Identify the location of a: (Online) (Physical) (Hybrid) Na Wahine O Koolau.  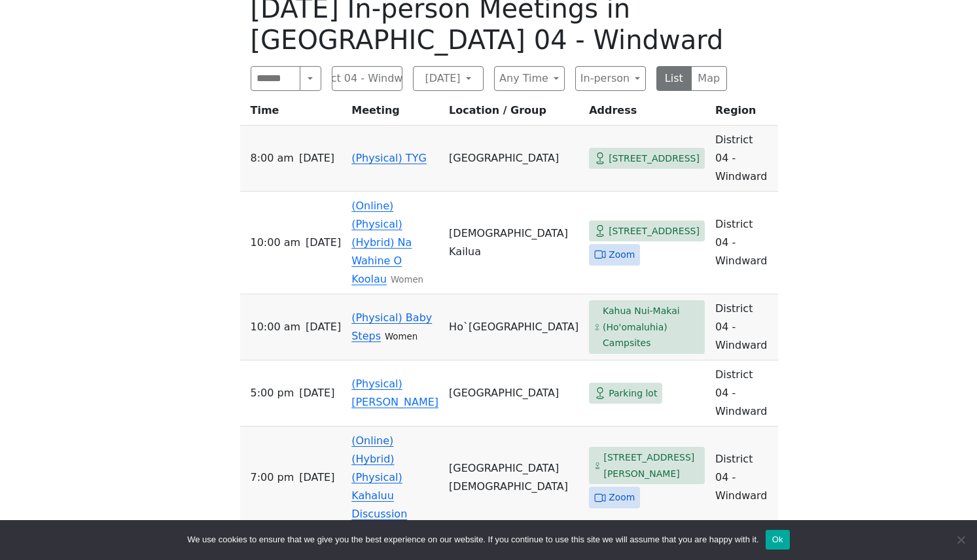
(382, 242).